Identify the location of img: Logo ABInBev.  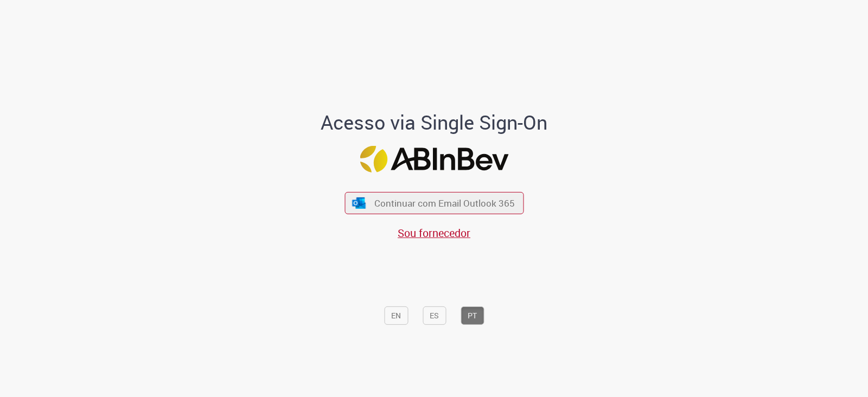
(434, 159).